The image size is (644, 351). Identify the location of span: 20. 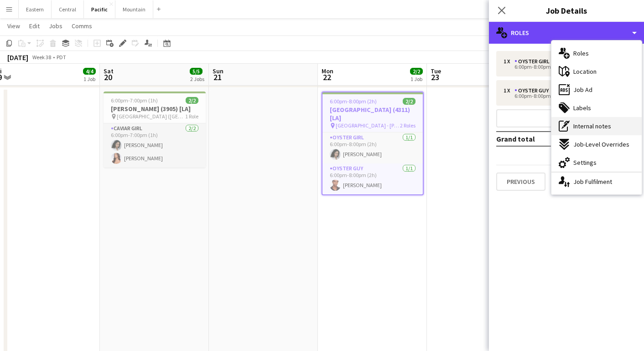
(108, 77).